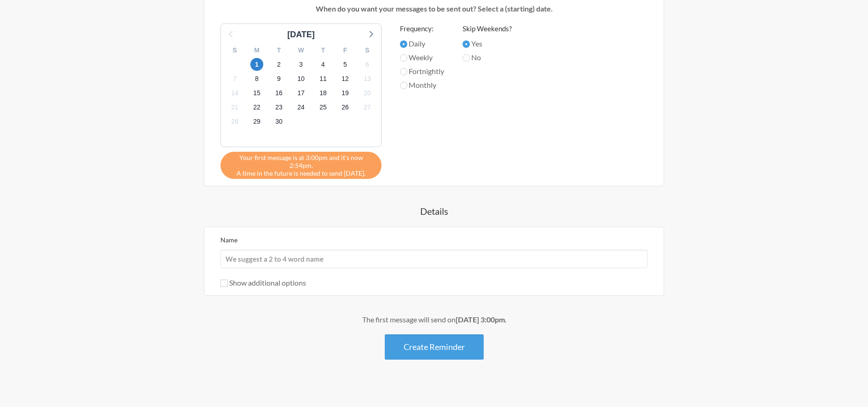  Describe the element at coordinates (323, 64) in the screenshot. I see `span: Saturday, October 4, 2025` at that location.